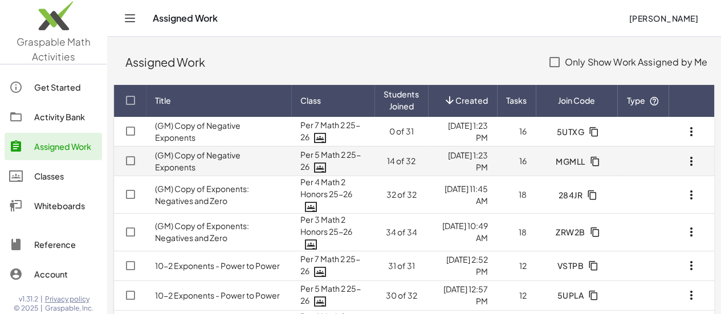  I want to click on span: v1.31.2, so click(28, 299).